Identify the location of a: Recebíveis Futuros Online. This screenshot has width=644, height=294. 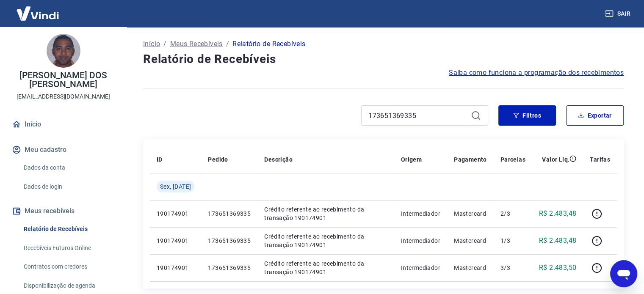
(68, 248).